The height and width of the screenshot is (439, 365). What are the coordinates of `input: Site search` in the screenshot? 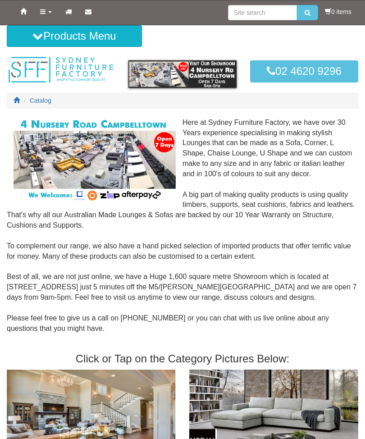 It's located at (262, 13).